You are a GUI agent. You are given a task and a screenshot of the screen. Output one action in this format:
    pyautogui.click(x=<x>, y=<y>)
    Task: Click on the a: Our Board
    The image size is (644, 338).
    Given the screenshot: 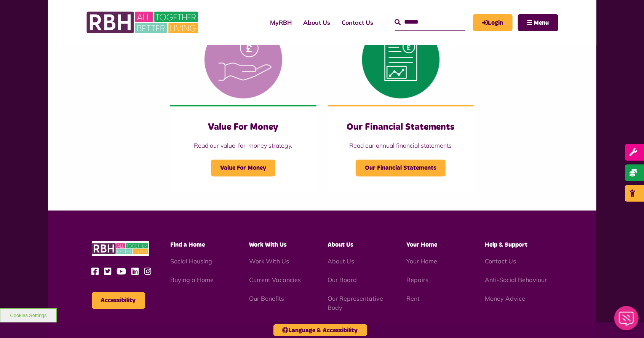 What is the action you would take?
    pyautogui.click(x=342, y=280)
    